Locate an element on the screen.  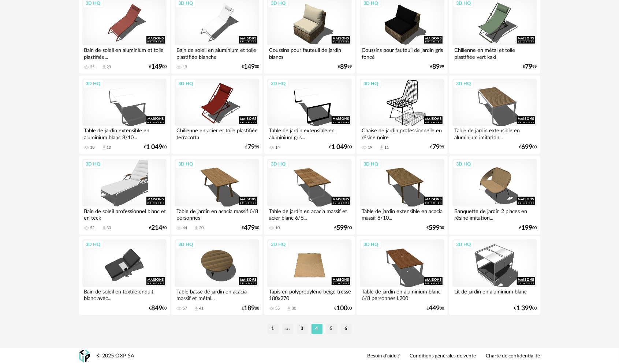
div: Bain de soleil en aluminium et toile plastifiée... is located at coordinates (124, 53).